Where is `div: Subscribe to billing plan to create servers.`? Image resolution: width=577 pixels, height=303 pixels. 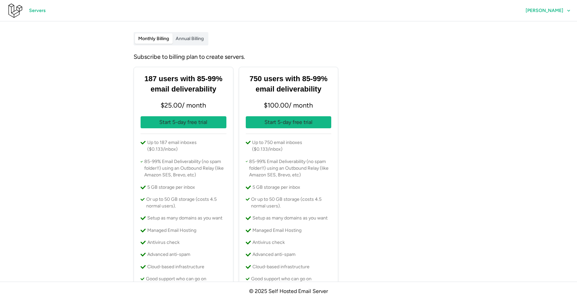
div: Subscribe to billing plan to create servers. is located at coordinates (288, 57).